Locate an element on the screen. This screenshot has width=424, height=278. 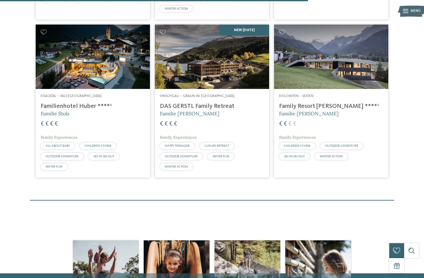
span: Dolomiten – Sexten is located at coordinates (296, 96).